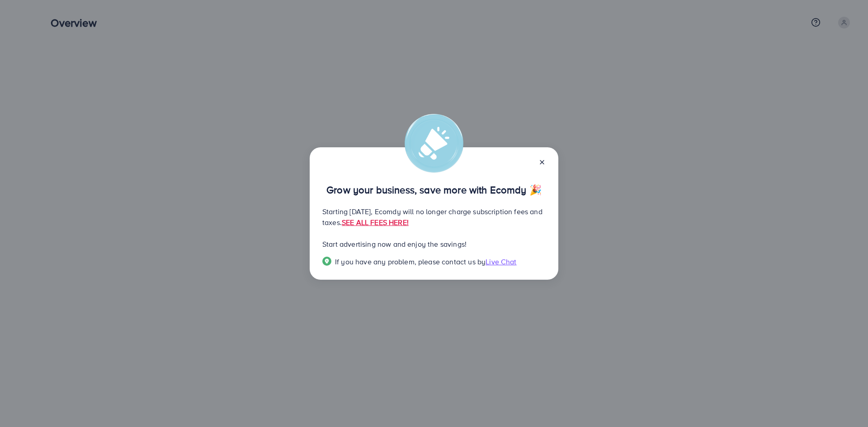 The width and height of the screenshot is (868, 427). I want to click on img: alert, so click(434, 143).